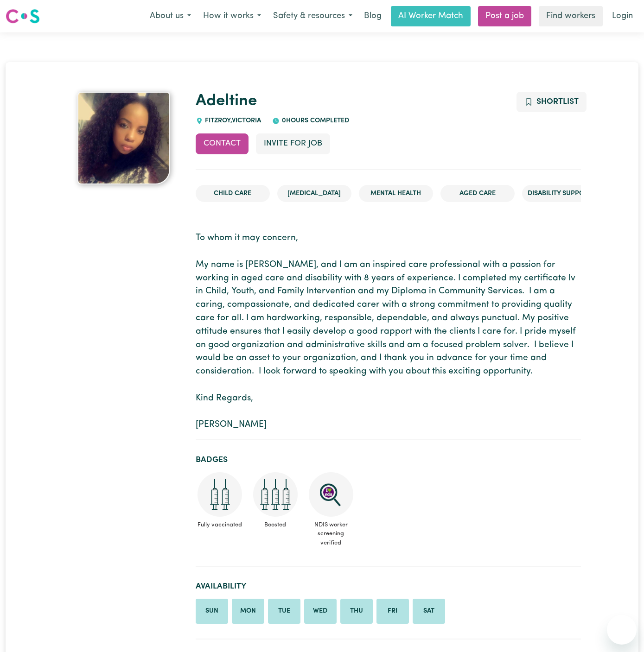 This screenshot has height=652, width=644. What do you see at coordinates (284, 611) in the screenshot?
I see `li: Available on Tuesday` at bounding box center [284, 611].